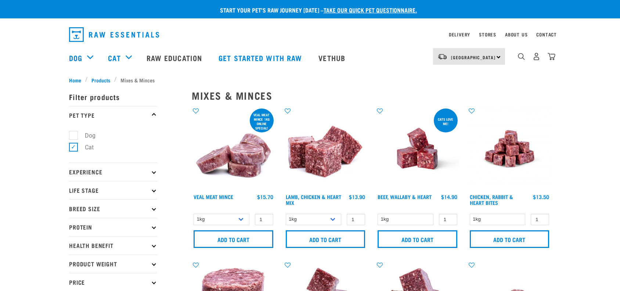  I want to click on p: Filter products, so click(113, 97).